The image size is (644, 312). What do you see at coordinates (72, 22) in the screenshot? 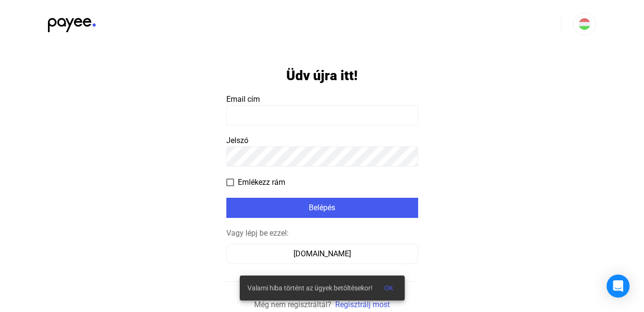
I see `img: black-payee-blue-dot.svg` at bounding box center [72, 22].